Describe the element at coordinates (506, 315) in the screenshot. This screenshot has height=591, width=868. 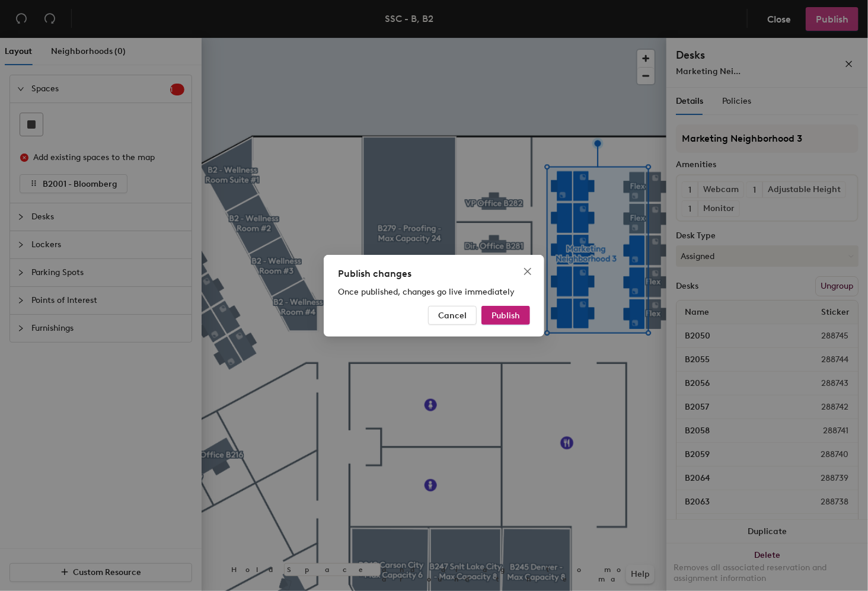
I see `button: Publish` at that location.